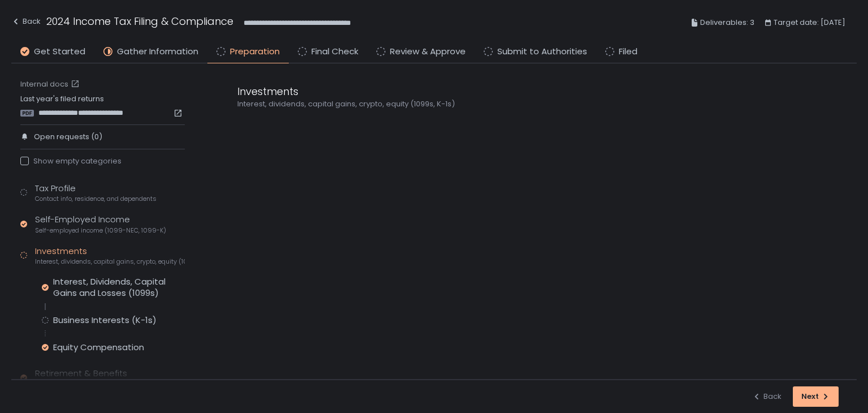  I want to click on span: Gather Information, so click(158, 51).